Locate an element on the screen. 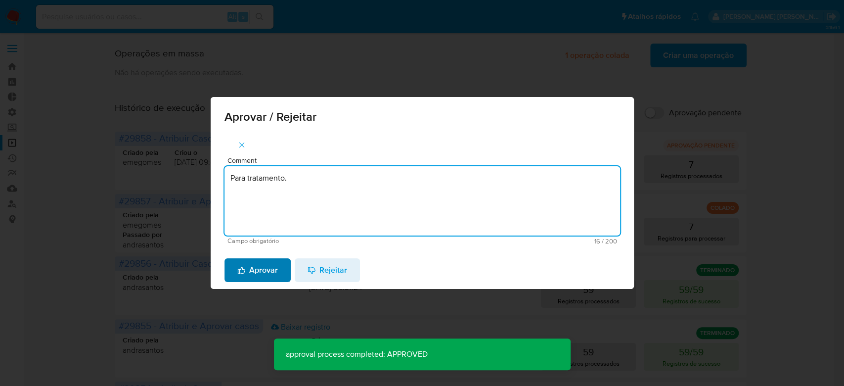 The height and width of the screenshot is (386, 844). span: Rejeitar is located at coordinates (327, 270).